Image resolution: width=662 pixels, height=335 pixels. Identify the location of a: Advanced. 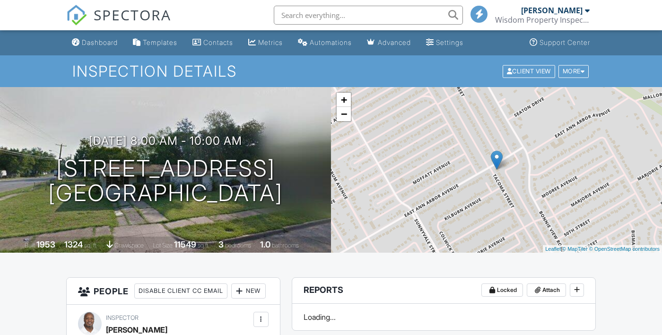
(389, 43).